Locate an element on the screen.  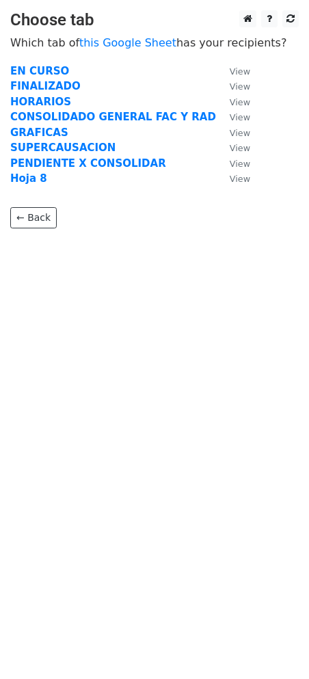
a: this Google Sheet is located at coordinates (128, 42).